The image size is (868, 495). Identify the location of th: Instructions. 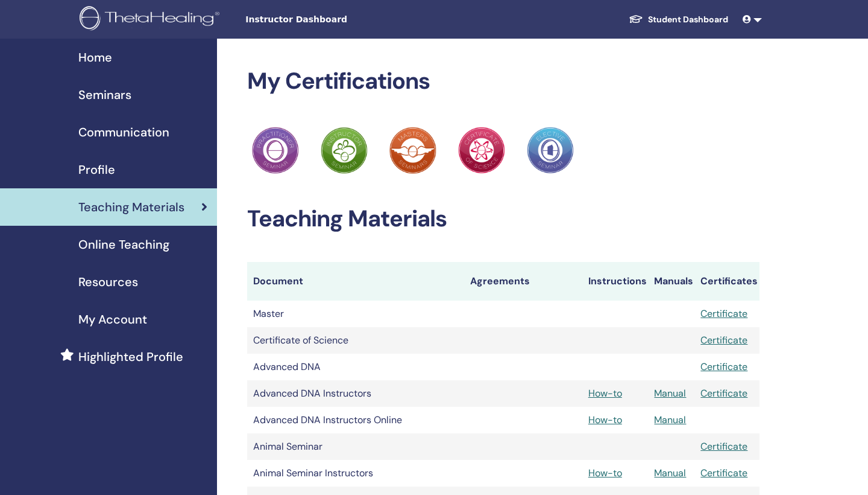
(616, 281).